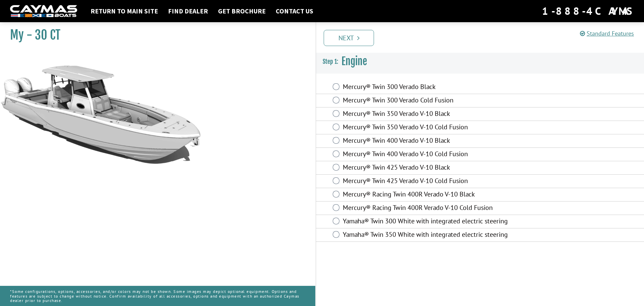 The height and width of the screenshot is (306, 644). Describe the element at coordinates (242, 11) in the screenshot. I see `a: Get Brochure` at that location.